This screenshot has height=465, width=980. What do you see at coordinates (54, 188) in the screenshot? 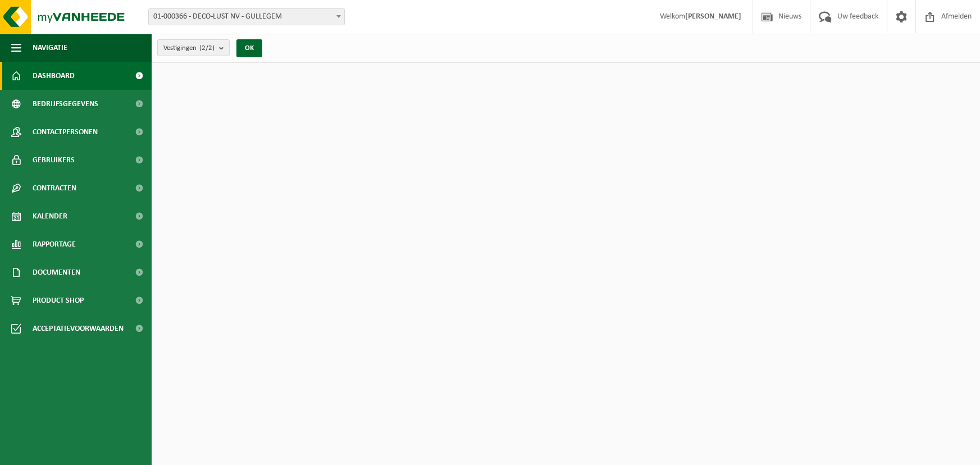
I see `span: Contracten` at bounding box center [54, 188].